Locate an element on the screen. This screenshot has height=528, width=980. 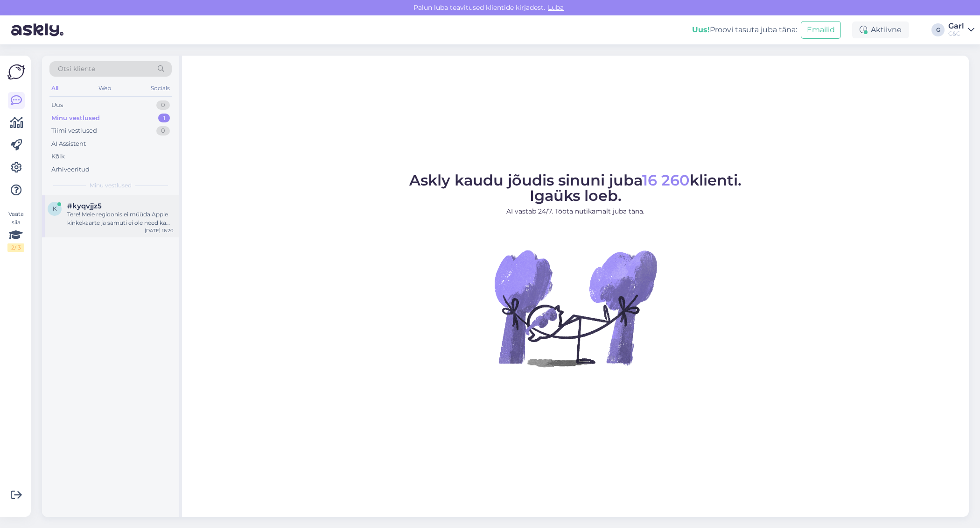
div: Garl is located at coordinates (956, 26).